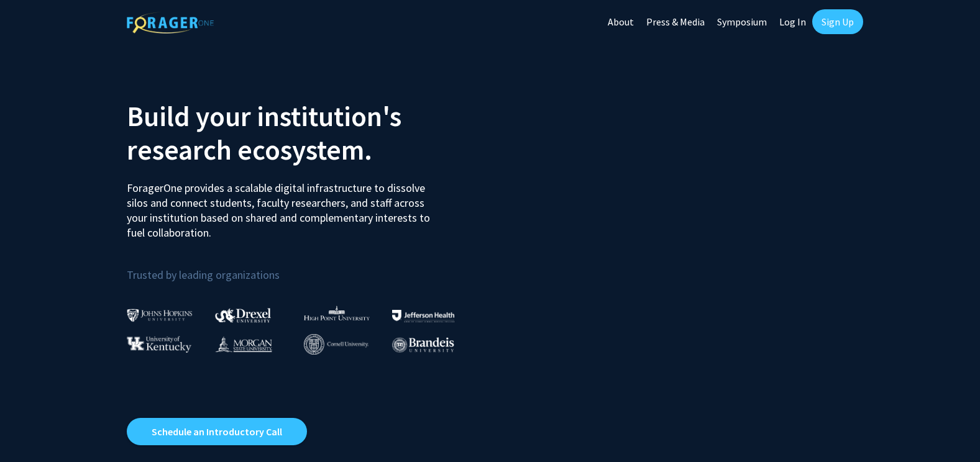 This screenshot has height=462, width=980. I want to click on img: Drexel University, so click(243, 315).